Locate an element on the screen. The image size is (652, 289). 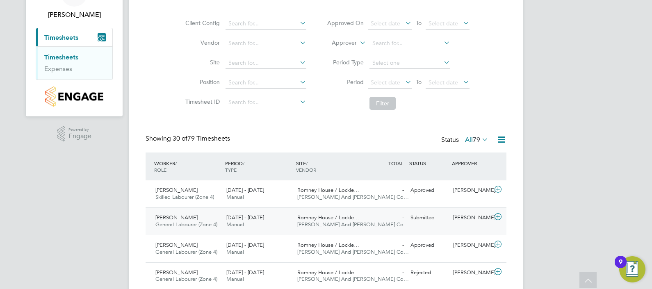
label: Client Config is located at coordinates (201, 23).